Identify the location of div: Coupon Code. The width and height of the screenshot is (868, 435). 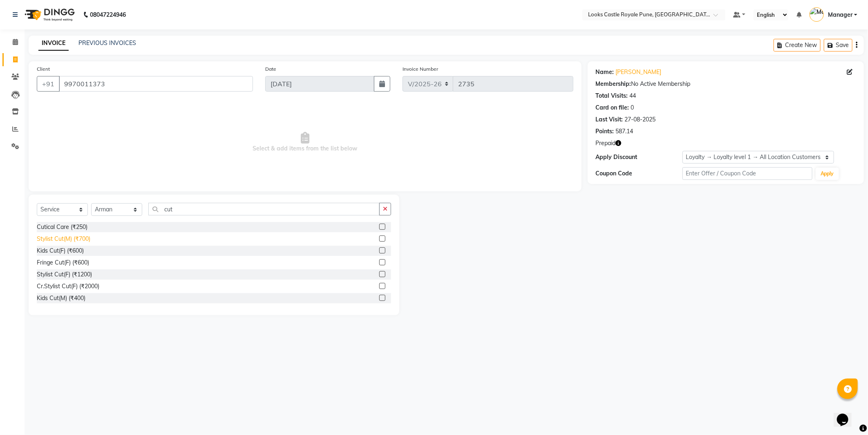
(639, 173).